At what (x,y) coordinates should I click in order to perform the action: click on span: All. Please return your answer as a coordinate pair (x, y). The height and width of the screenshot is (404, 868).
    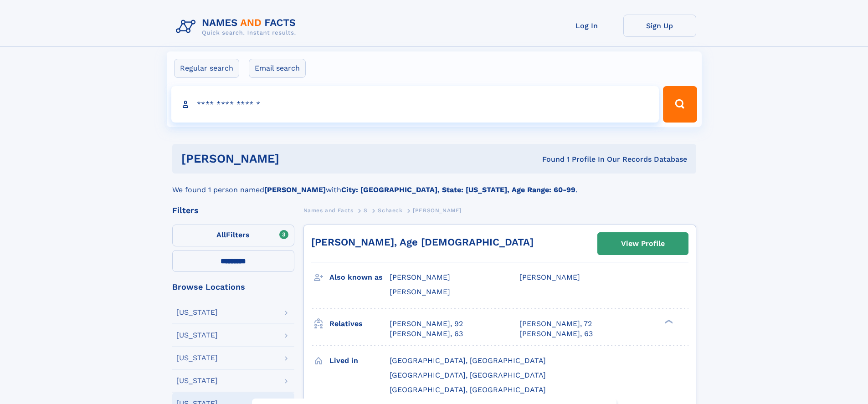
    Looking at the image, I should click on (221, 235).